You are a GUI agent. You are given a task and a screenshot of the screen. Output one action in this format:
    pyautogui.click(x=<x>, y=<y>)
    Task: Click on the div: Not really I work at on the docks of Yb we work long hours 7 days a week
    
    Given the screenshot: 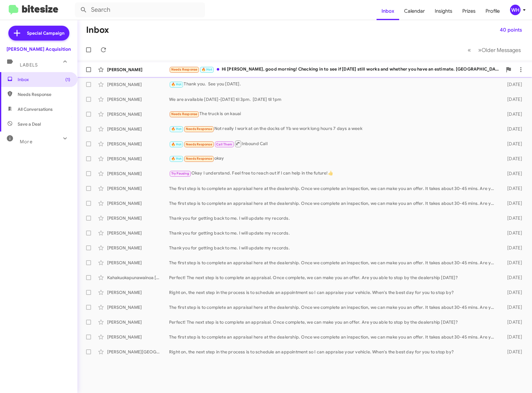 What is the action you would take?
    pyautogui.click(x=334, y=128)
    